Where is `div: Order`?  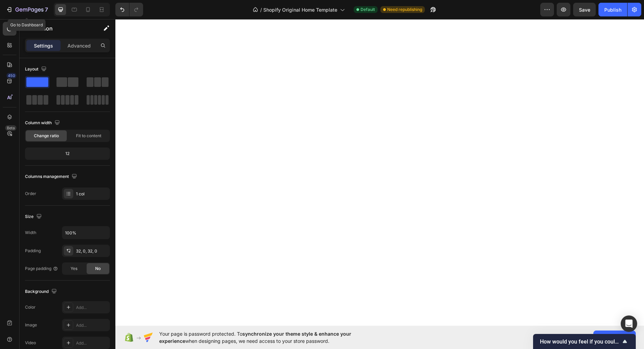
div: Order is located at coordinates (31, 194).